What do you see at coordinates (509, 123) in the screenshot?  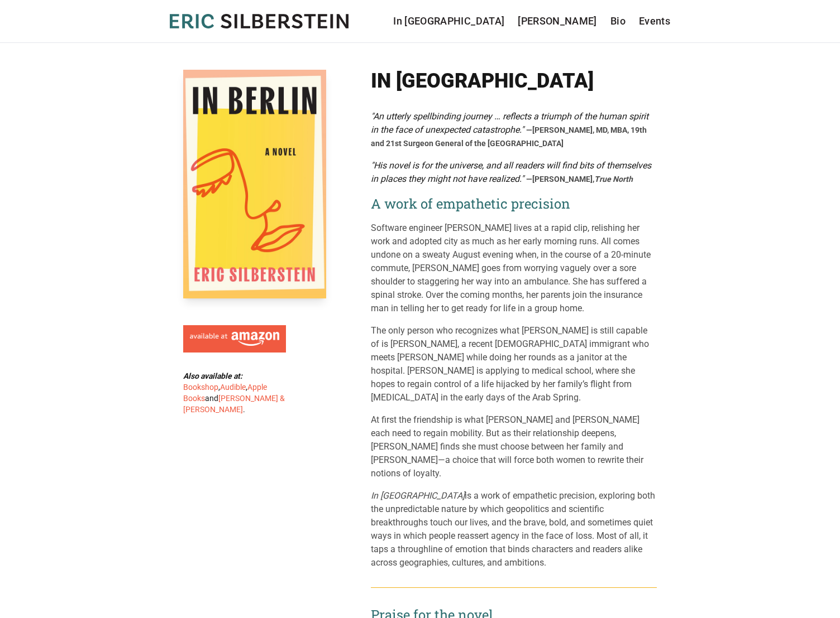 I see `em: "An utterly spellbinding journey … reflects a triumph of the human spirit in the face of unexpect...` at bounding box center [509, 123].